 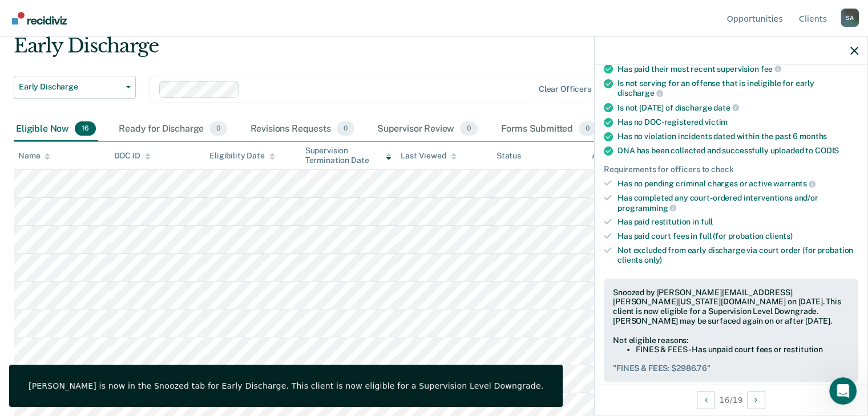 I want to click on div: Has paid court fees in full (for probation, so click(x=738, y=236).